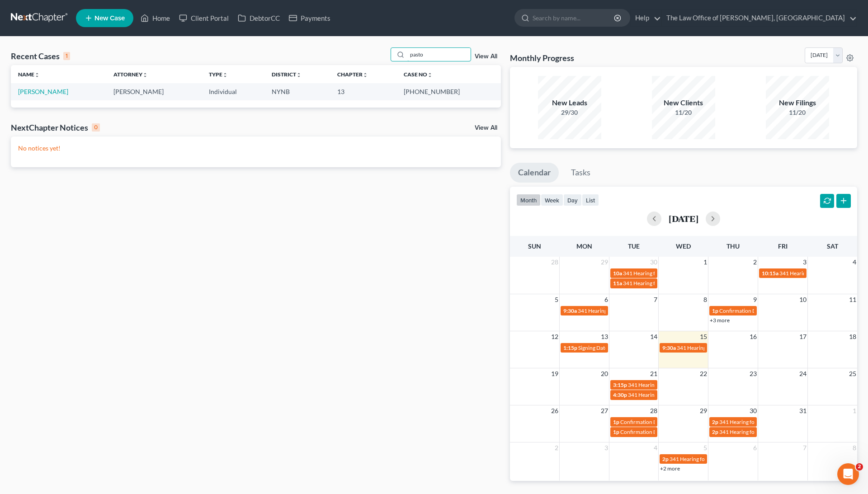  What do you see at coordinates (604, 262) in the screenshot?
I see `span: 29` at bounding box center [604, 262].